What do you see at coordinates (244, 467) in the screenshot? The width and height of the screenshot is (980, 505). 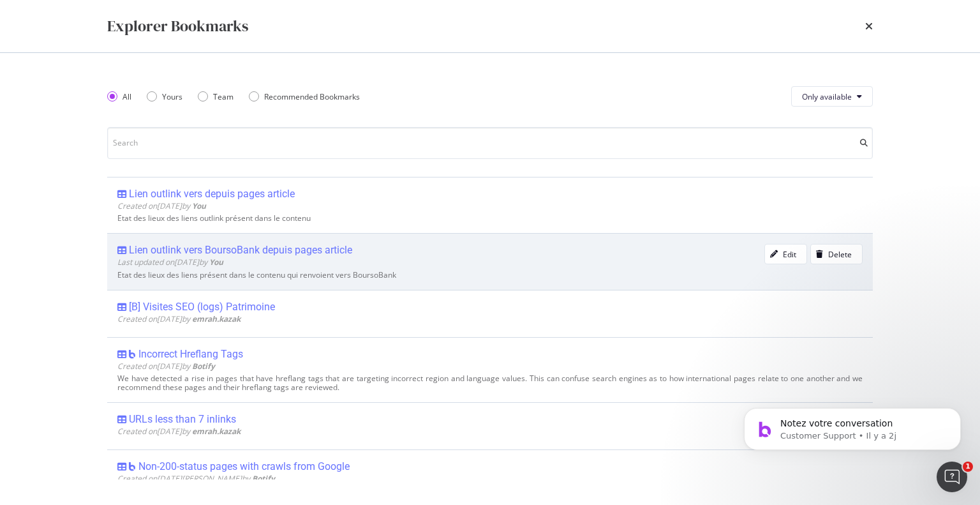 I see `div: Non-200-status pages with crawls from Google` at bounding box center [244, 467].